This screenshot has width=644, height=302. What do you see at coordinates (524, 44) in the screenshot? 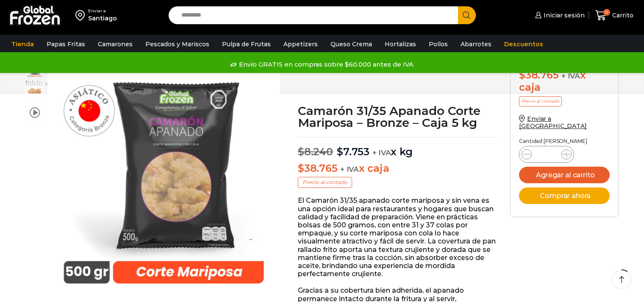
I see `a: Descuentos` at bounding box center [524, 44].